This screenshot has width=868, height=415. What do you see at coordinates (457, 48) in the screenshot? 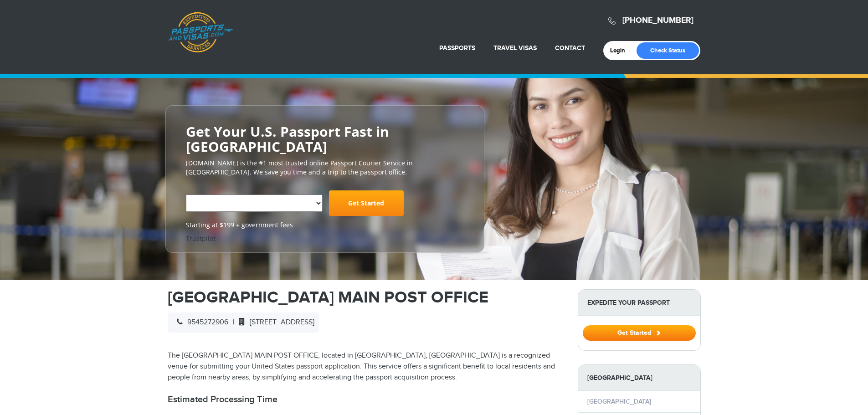
I see `a: Passports` at bounding box center [457, 48].